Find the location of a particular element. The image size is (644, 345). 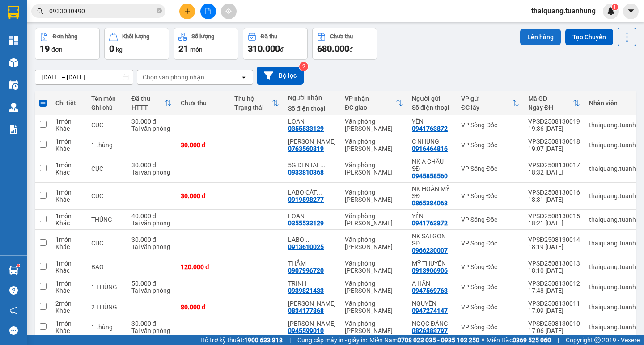

div: NK SÀI GÒN SĐ is located at coordinates (432, 240).